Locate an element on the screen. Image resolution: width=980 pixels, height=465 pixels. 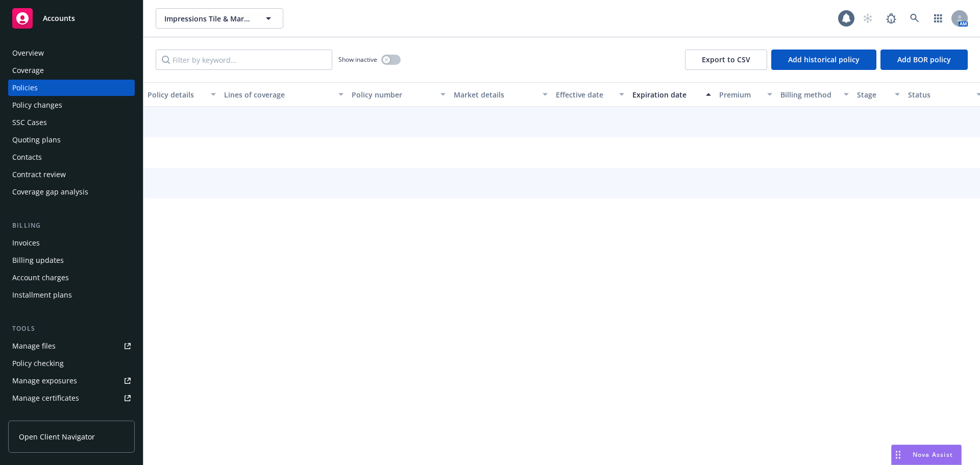
div: Coverage is located at coordinates (28, 70).